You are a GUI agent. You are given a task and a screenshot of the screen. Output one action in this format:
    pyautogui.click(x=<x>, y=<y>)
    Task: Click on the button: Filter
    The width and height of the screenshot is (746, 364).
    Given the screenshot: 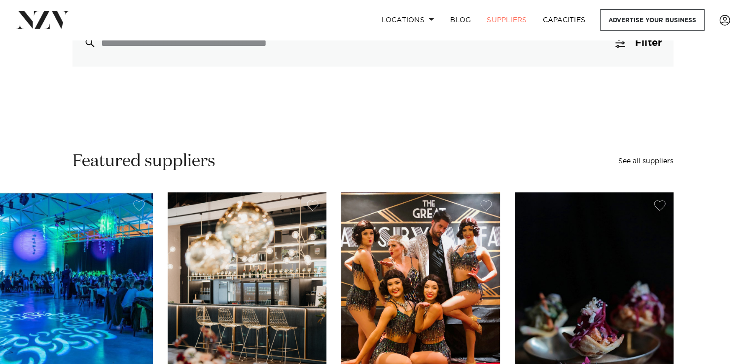 What is the action you would take?
    pyautogui.click(x=638, y=43)
    